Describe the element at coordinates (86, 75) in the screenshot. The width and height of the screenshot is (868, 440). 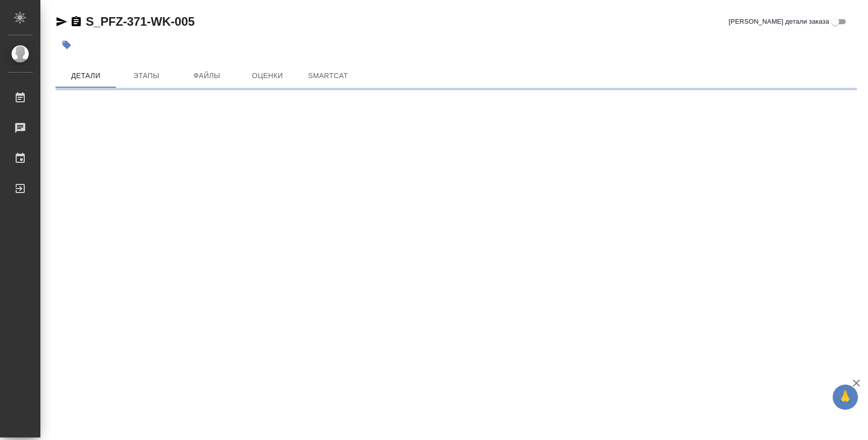
I see `span: Детали` at that location.